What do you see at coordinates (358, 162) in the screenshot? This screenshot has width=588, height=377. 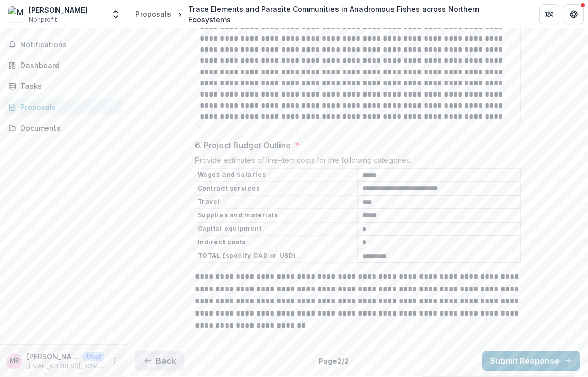 I see `div: Provide estimates of line-item costs for the following categories.` at bounding box center [358, 162].